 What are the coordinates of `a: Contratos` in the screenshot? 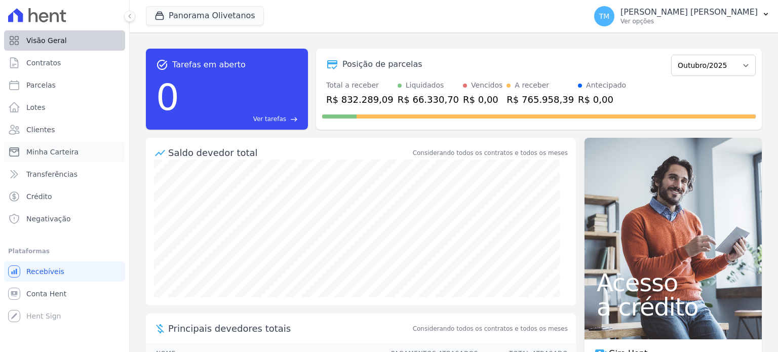 It's located at (64, 63).